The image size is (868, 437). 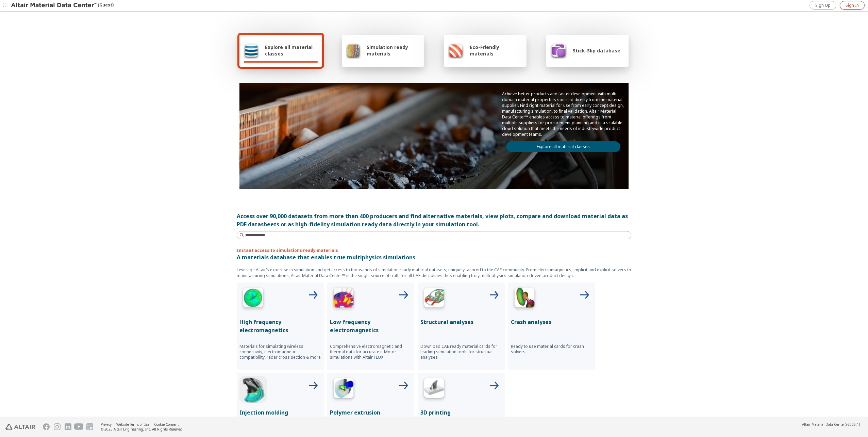 I want to click on img: Crash Analyses Icon, so click(x=525, y=299).